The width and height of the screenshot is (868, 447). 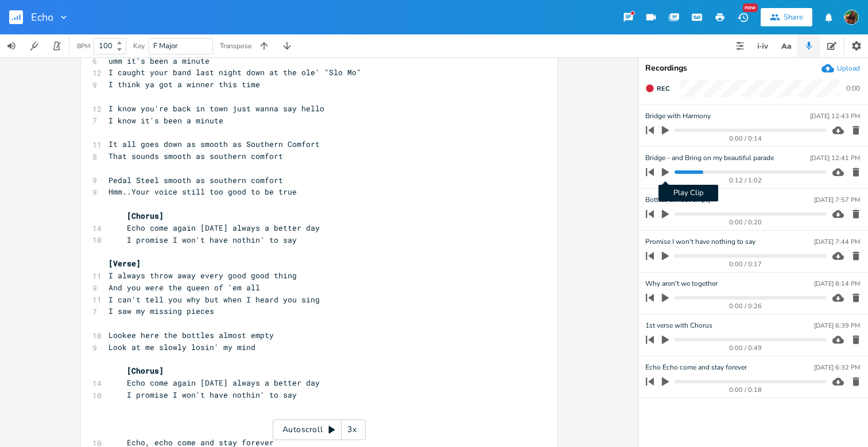 I want to click on span: Bottles almost empty, so click(x=678, y=200).